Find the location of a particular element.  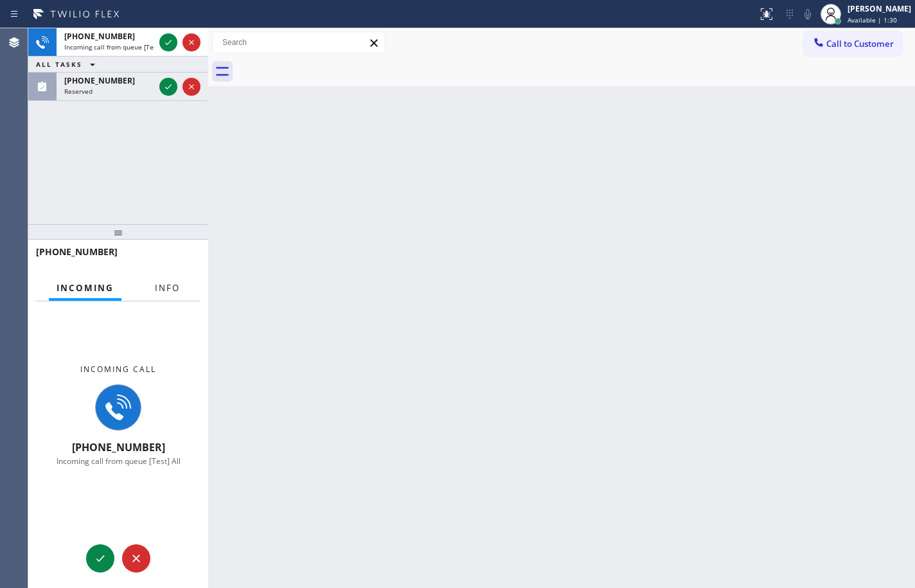

span: Available | 1:30 is located at coordinates (872, 20).